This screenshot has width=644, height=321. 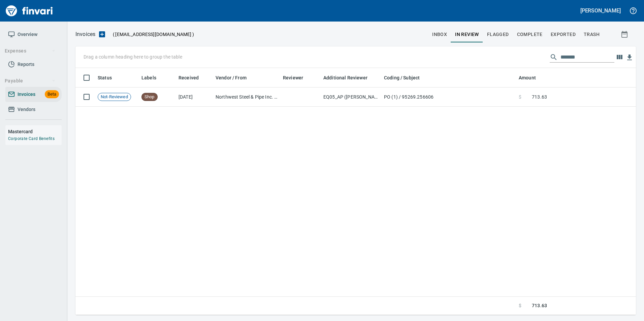 What do you see at coordinates (26, 109) in the screenshot?
I see `span: Vendors` at bounding box center [26, 109].